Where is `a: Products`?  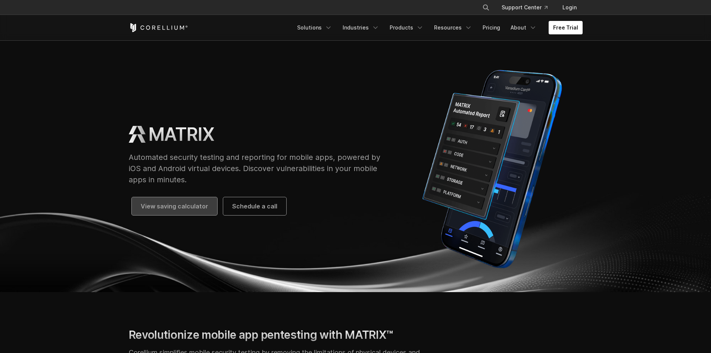 a: Products is located at coordinates (407, 28).